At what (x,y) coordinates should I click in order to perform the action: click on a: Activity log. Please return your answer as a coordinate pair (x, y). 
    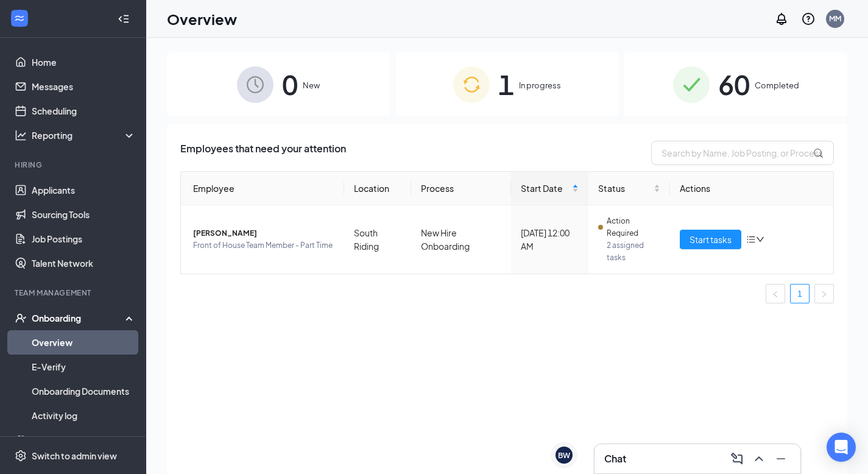
    Looking at the image, I should click on (83, 416).